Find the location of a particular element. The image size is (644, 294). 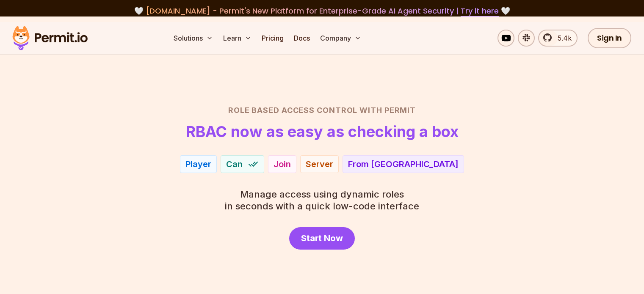

span: Can is located at coordinates (234, 164).